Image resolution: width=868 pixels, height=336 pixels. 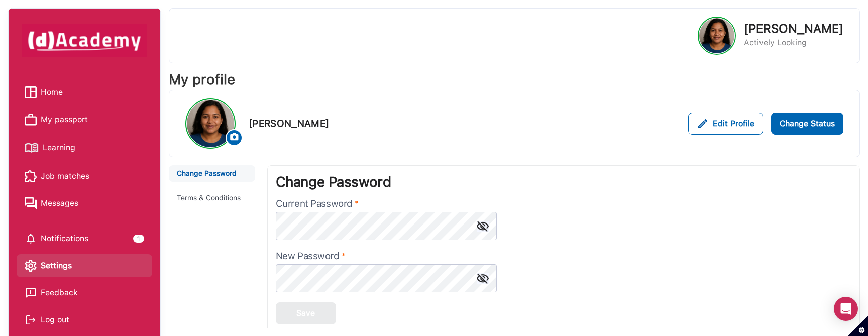 What do you see at coordinates (564, 182) in the screenshot?
I see `h1: Change Password` at bounding box center [564, 182].